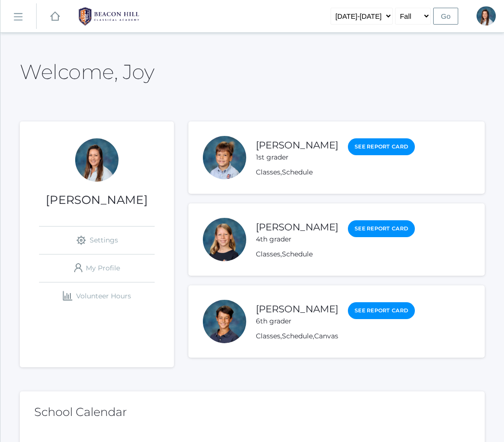 The height and width of the screenshot is (442, 504). Describe the element at coordinates (446, 16) in the screenshot. I see `input: Go` at that location.